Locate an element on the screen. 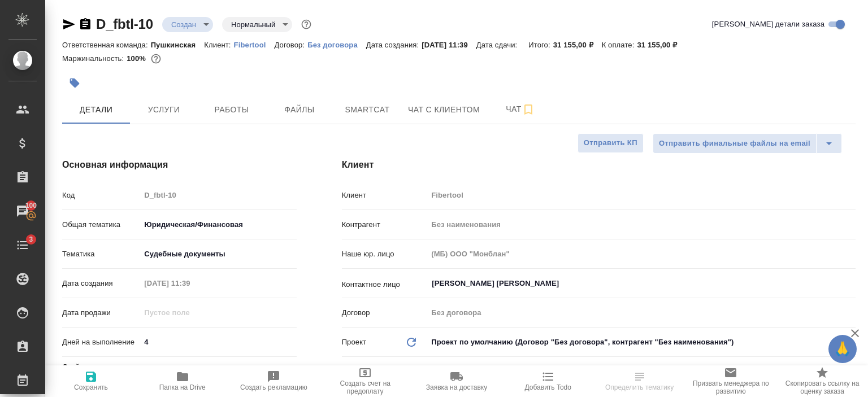 Image resolution: width=868 pixels, height=397 pixels. p: Клиент is located at coordinates (385, 195).